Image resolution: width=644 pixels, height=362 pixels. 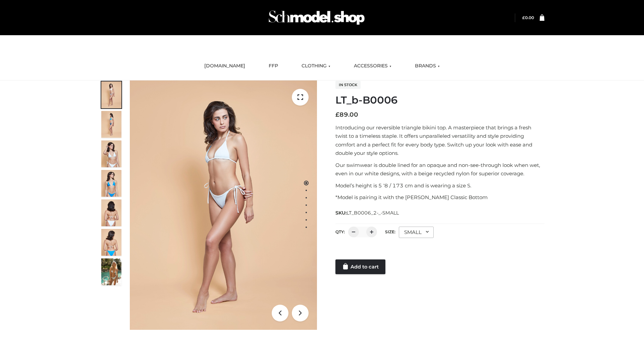 I want to click on a: FFP, so click(x=273, y=66).